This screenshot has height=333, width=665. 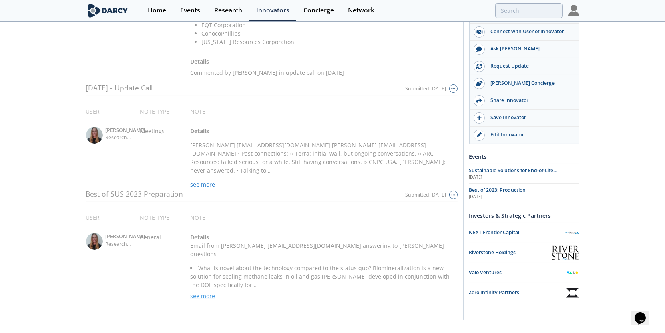 I want to click on div: Home, so click(x=157, y=10).